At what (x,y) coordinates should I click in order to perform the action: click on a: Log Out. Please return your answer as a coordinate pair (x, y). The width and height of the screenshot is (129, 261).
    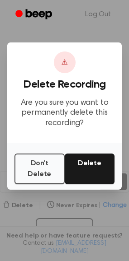
    Looking at the image, I should click on (98, 14).